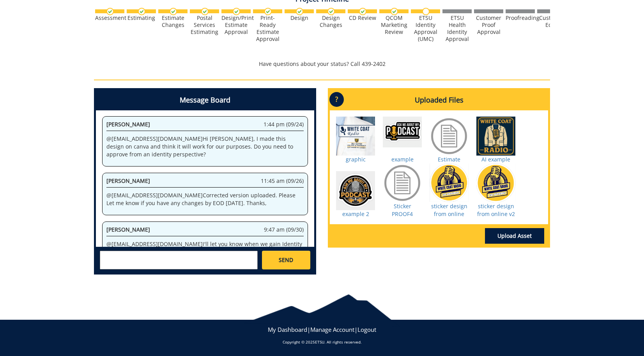 The width and height of the screenshot is (644, 356). What do you see at coordinates (426, 11) in the screenshot?
I see `img: no` at bounding box center [426, 11].